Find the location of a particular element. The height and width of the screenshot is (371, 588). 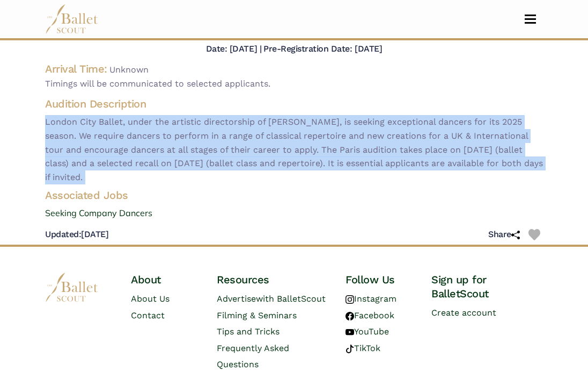

a: Seeking Company Dancers is located at coordinates (294, 213).